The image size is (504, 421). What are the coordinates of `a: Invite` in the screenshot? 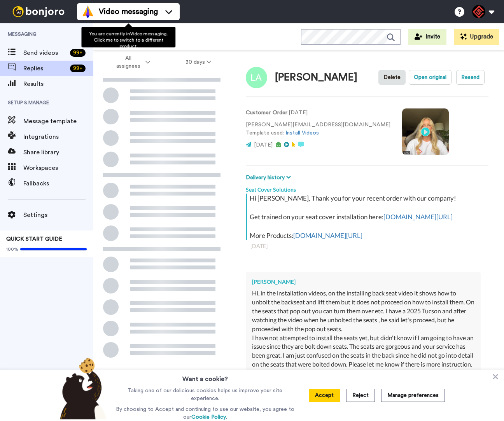 It's located at (427, 37).